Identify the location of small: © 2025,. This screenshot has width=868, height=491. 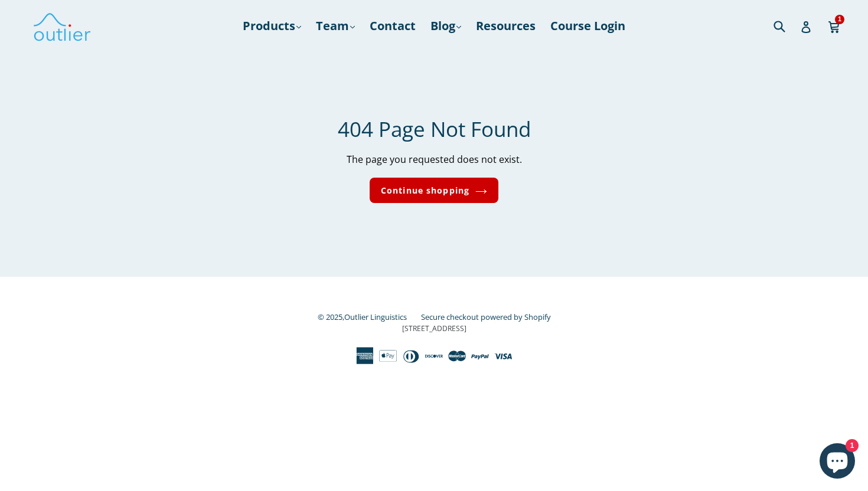
(368, 317).